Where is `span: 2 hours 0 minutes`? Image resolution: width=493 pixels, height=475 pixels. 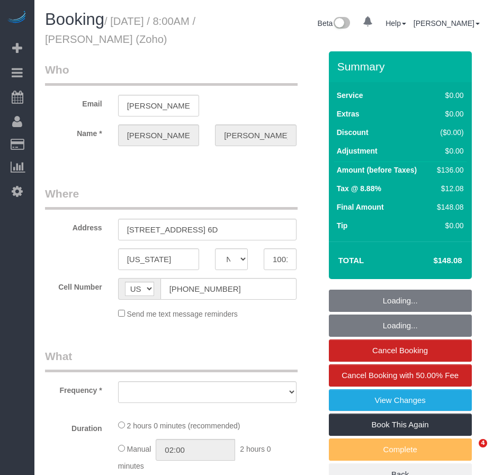 span: 2 hours 0 minutes is located at coordinates (194, 457).